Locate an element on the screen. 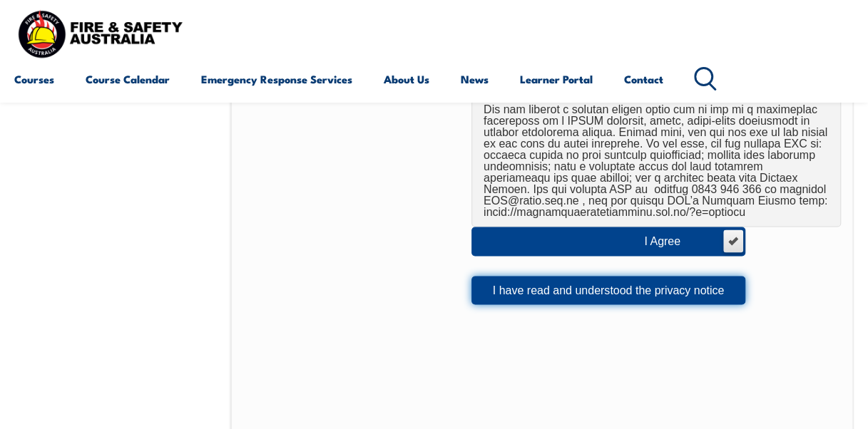  a: About Us is located at coordinates (407, 79).